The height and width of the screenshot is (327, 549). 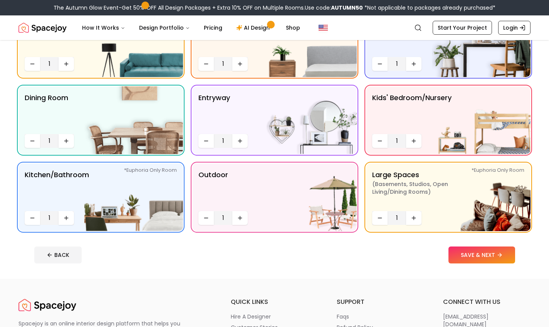 What do you see at coordinates (274, 8) in the screenshot?
I see `div: The Autumn Glow Event-Get 50% OFF All Design Packages + Extra 10% OFF on Multiple Rooms.` at bounding box center [274, 8].